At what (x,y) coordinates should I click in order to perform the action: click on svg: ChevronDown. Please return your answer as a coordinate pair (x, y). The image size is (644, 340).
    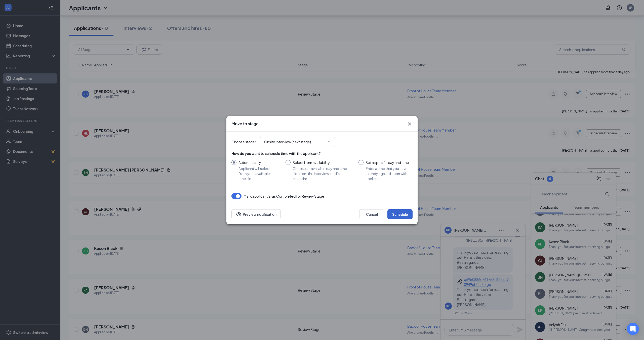
    Looking at the image, I should click on (329, 142).